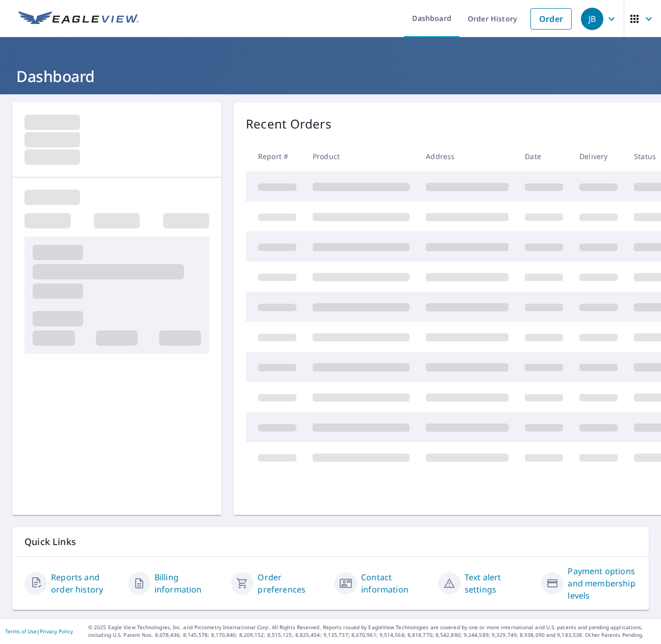 This screenshot has height=644, width=661. I want to click on a: Contact information, so click(395, 584).